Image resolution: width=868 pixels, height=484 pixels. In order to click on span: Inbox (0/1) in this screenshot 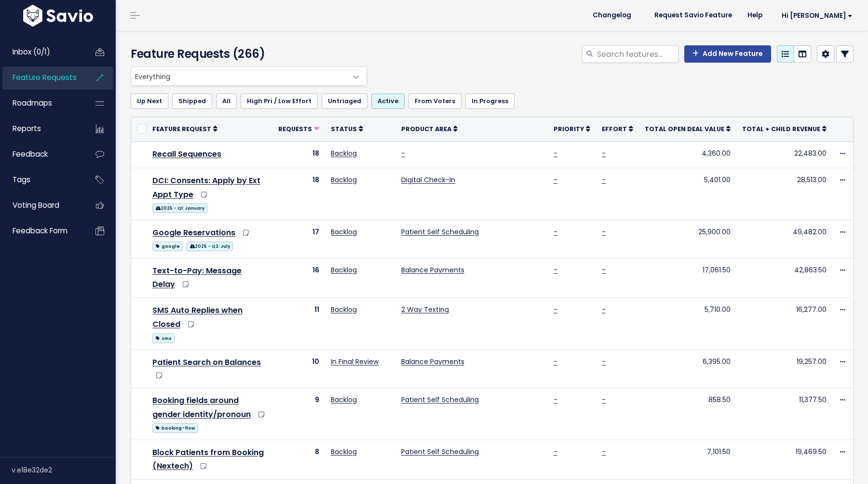, I will do `click(31, 51)`.